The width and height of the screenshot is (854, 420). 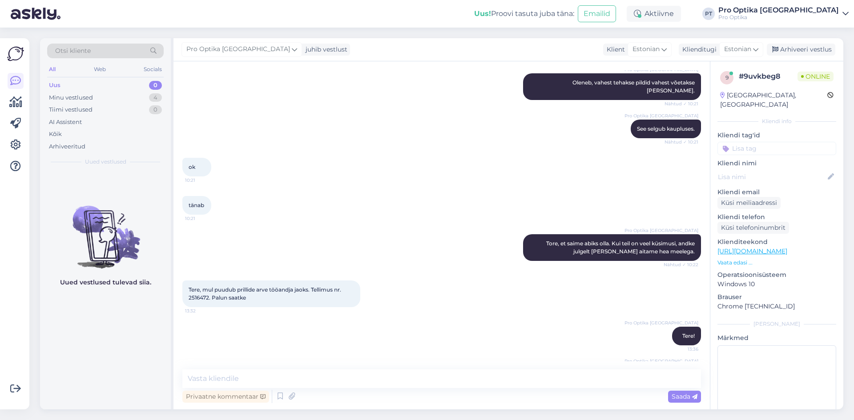 I want to click on p: Kliendi nimi, so click(x=776, y=163).